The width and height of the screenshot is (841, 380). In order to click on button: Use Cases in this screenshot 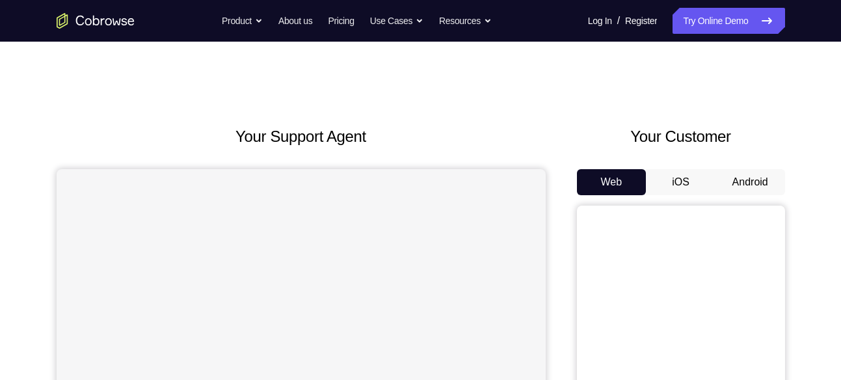, I will do `click(397, 21)`.